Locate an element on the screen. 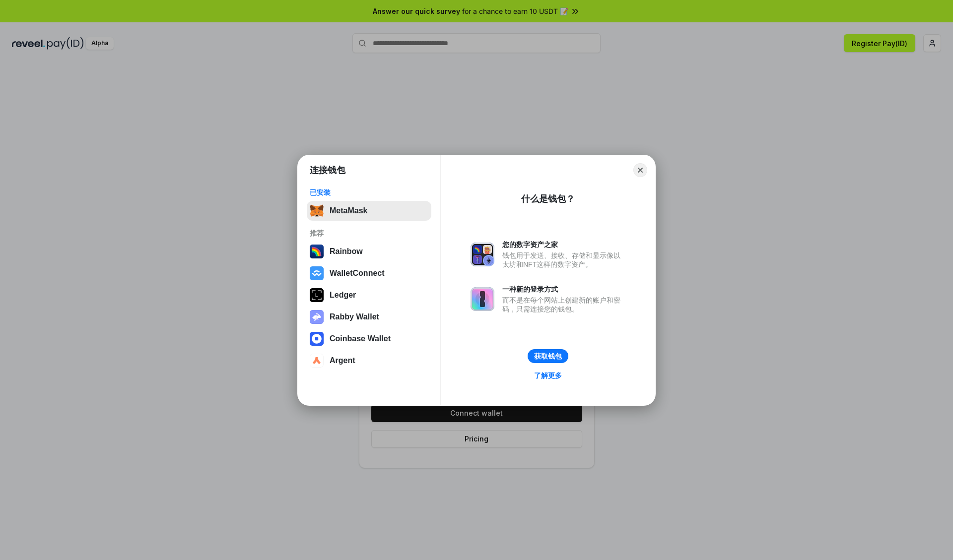  button: WalletConnect is located at coordinates (369, 273).